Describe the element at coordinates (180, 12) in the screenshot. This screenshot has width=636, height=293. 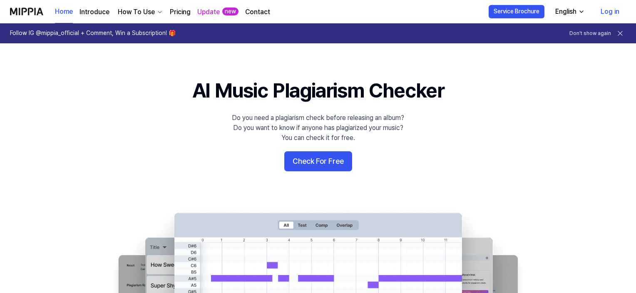
I see `a: Pricing` at that location.